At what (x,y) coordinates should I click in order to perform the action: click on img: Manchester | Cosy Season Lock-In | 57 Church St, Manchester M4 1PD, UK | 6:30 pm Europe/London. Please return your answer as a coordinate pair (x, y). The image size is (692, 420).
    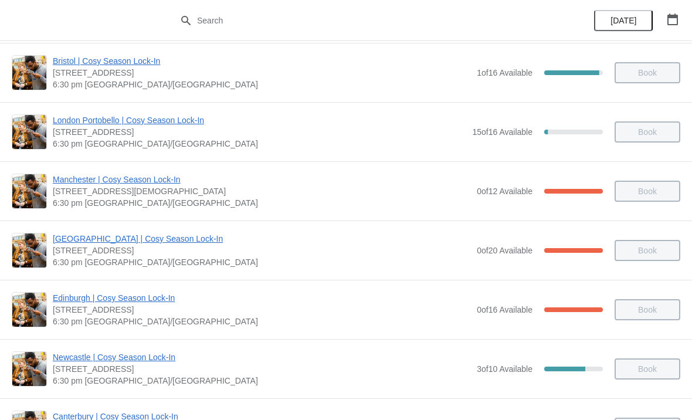
    Looking at the image, I should click on (29, 191).